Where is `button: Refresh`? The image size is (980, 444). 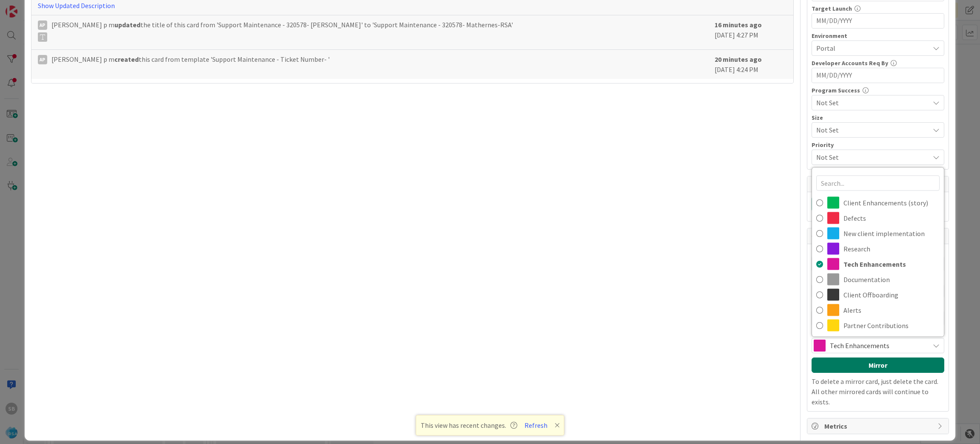 button: Refresh is located at coordinates (536, 425).